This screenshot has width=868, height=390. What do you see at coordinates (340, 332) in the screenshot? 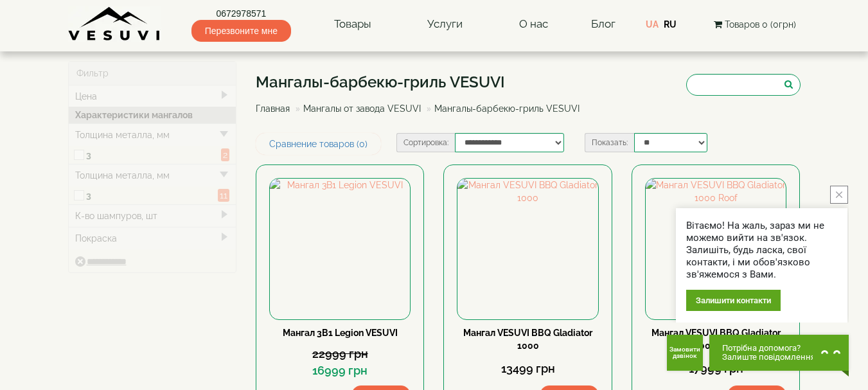
I see `a: Мангал 3В1 Legion VESUVI` at bounding box center [340, 332].